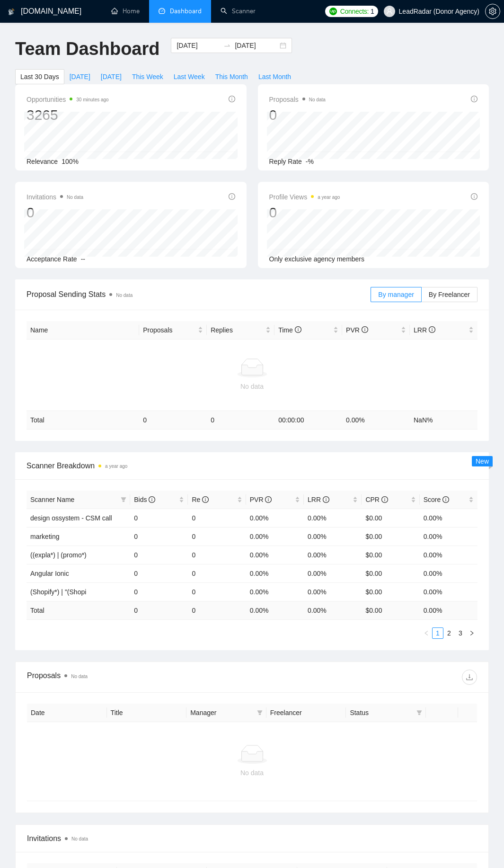 This screenshot has width=504, height=868. Describe the element at coordinates (493, 11) in the screenshot. I see `a: setting` at that location.